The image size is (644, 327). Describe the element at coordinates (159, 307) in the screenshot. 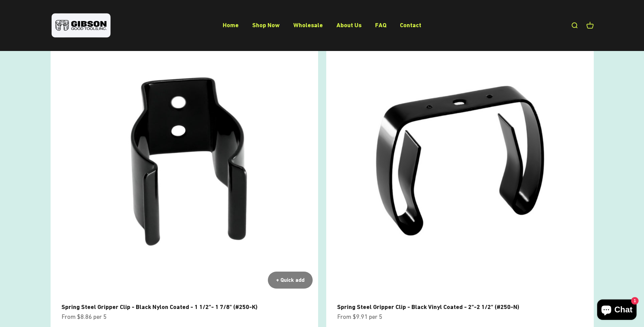

I see `a: Spring Steel Gripper Clip - Black Nylon Coated - 1 1/2"- 1 7/8" (#250-K)` at that location.